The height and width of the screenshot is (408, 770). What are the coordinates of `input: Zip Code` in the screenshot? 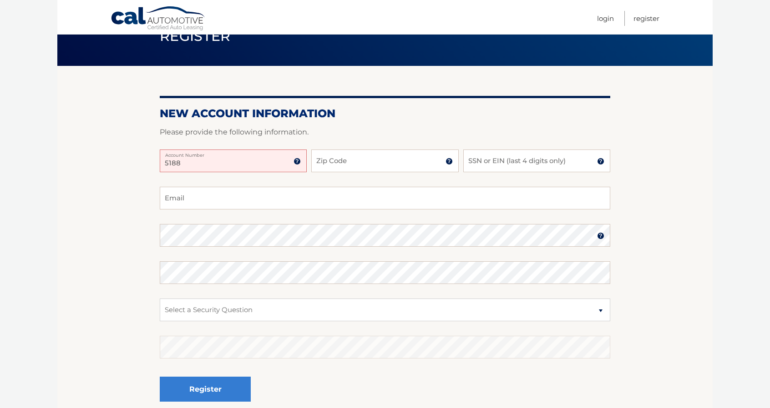 It's located at (384, 161).